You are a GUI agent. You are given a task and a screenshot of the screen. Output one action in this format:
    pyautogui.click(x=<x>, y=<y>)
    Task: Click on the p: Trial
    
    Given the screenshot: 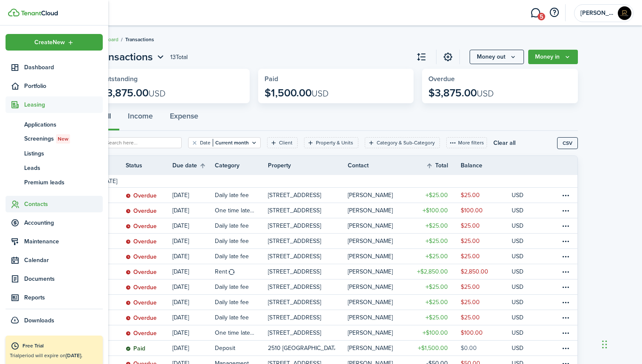 What is the action you would take?
    pyautogui.click(x=54, y=355)
    